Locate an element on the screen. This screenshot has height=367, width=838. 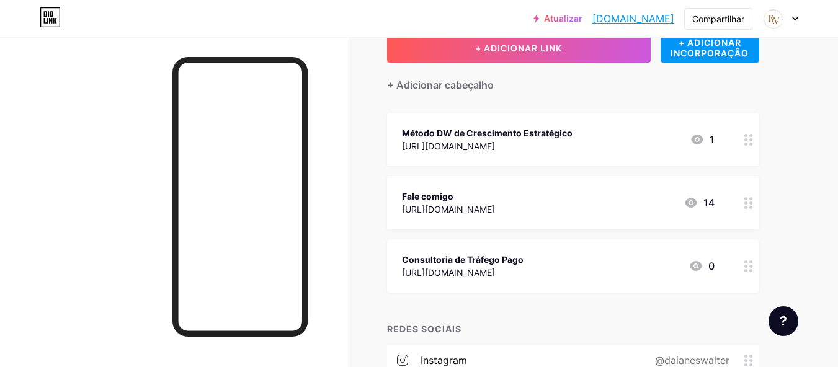
font: Consultoria de Tráfego Pago is located at coordinates (463, 259).